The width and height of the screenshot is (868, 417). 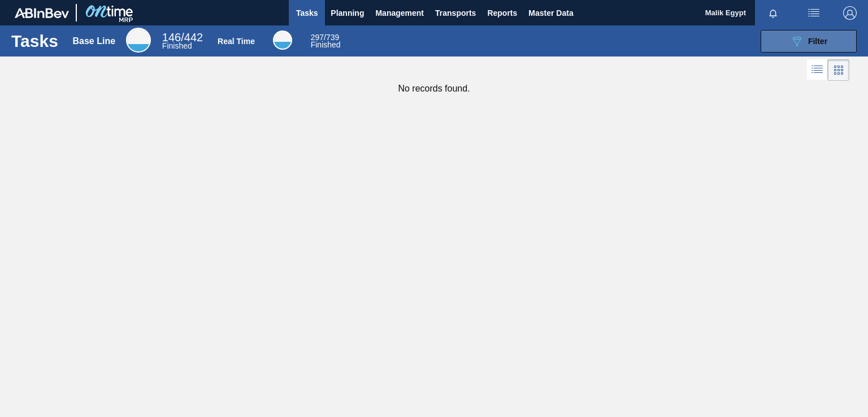 I want to click on img: userActions, so click(x=813, y=13).